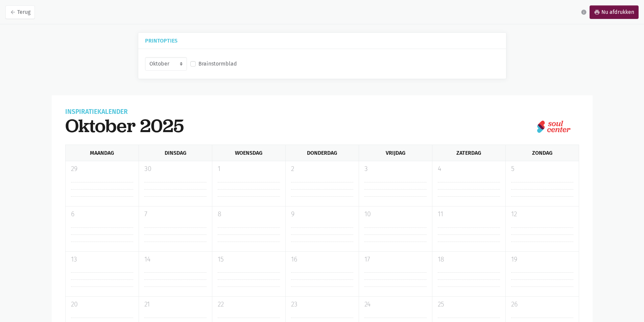 The height and width of the screenshot is (322, 644). Describe the element at coordinates (542, 215) in the screenshot. I see `p: 12` at that location.